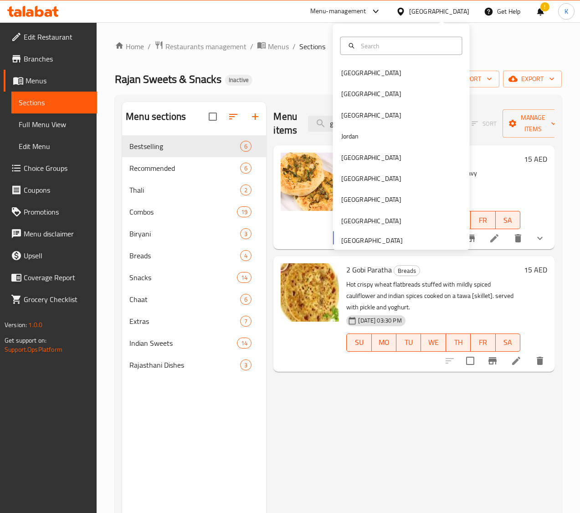  What do you see at coordinates (194, 277) in the screenshot?
I see `div: Snacks14` at bounding box center [194, 277].